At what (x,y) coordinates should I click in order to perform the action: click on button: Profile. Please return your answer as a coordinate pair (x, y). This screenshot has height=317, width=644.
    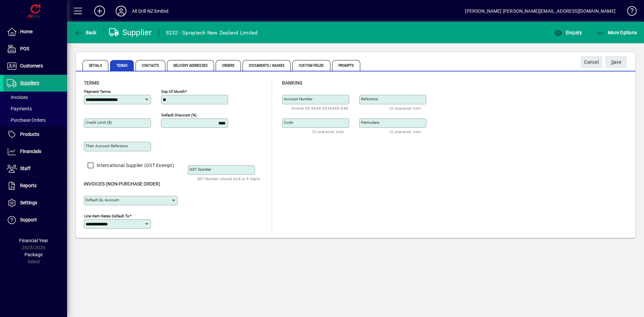
    Looking at the image, I should click on (121, 11).